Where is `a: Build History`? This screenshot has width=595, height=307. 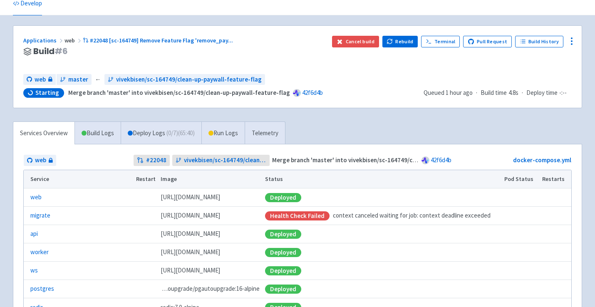
a: Build History is located at coordinates (539, 42).